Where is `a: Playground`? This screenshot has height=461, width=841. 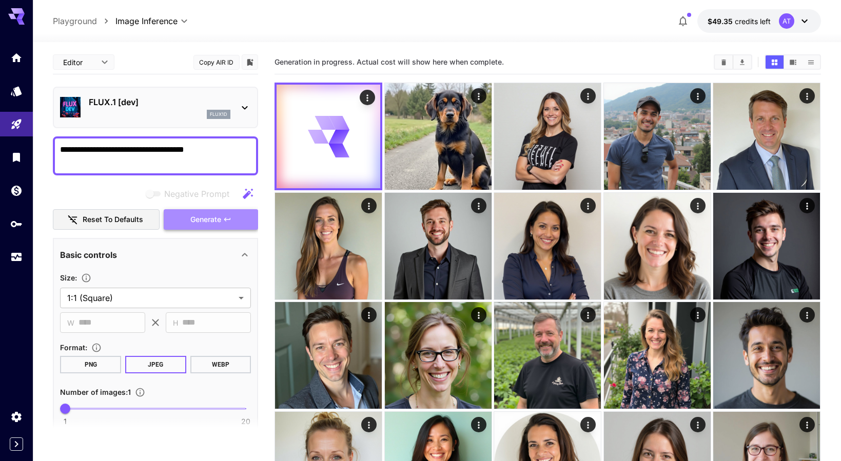
a: Playground is located at coordinates (75, 21).